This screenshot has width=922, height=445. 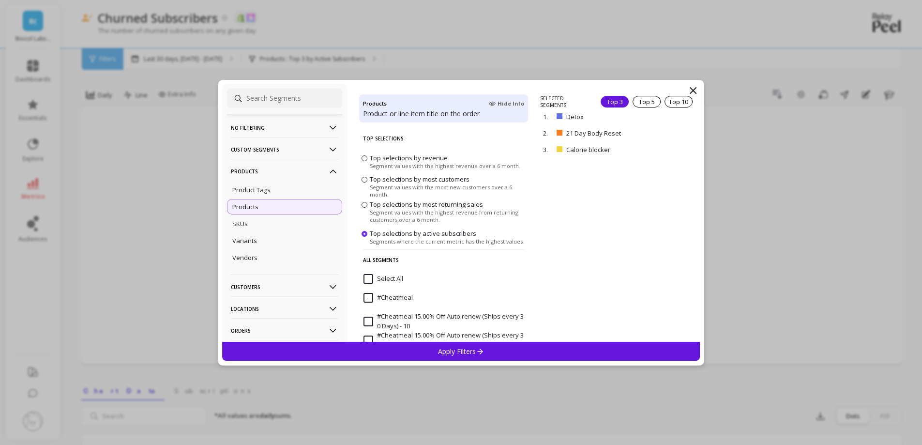 I want to click on span: Segment values with the highest revenue over a 6 month., so click(x=445, y=165).